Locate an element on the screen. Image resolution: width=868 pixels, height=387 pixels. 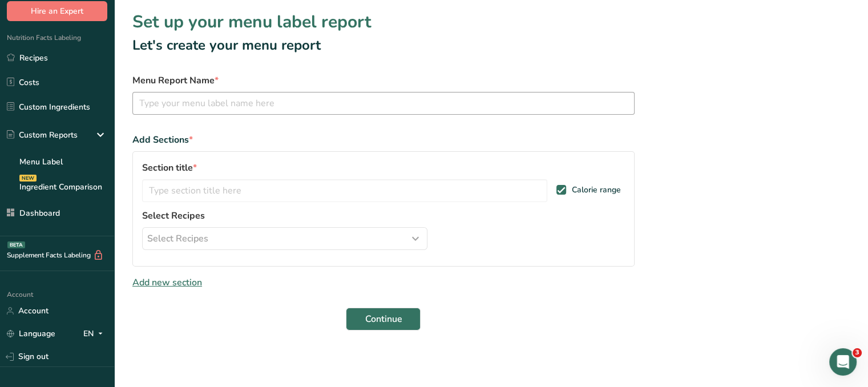
div: Add Sections is located at coordinates (383, 140).